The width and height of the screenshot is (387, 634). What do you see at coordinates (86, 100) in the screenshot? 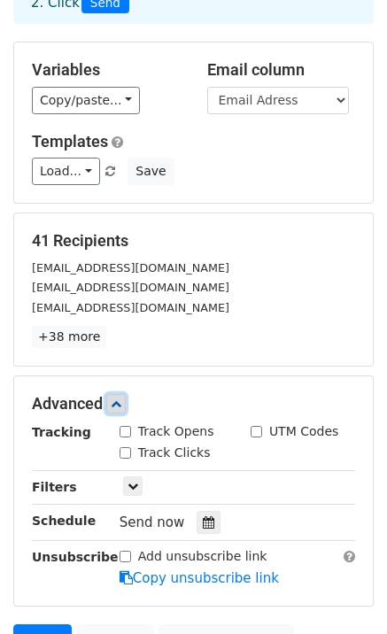
I see `a: Copy/paste...` at bounding box center [86, 100].